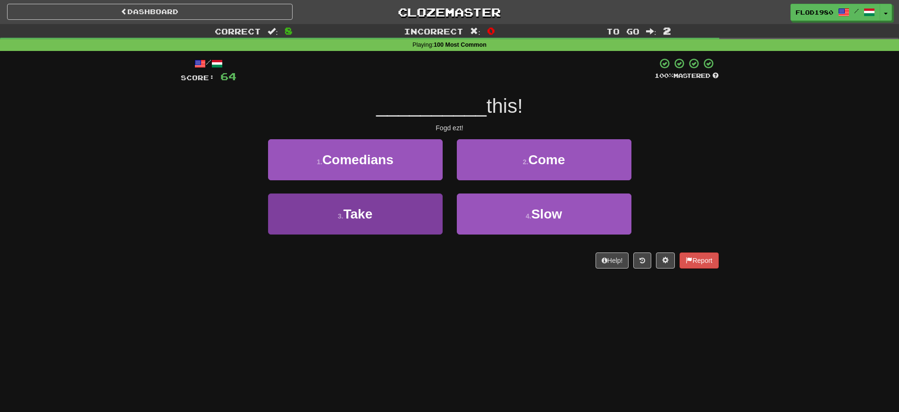 This screenshot has height=412, width=899. Describe the element at coordinates (547, 214) in the screenshot. I see `span: Slow` at that location.